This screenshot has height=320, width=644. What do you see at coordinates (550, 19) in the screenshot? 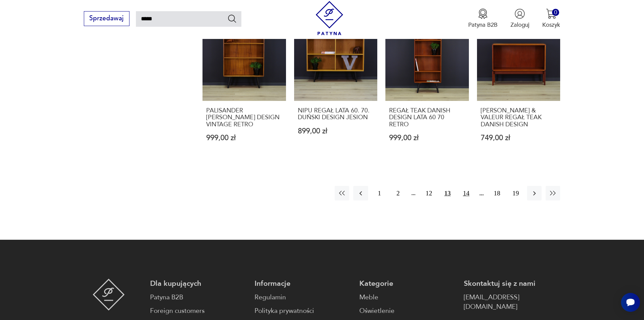
I see `button: 0Koszyk` at bounding box center [550, 19].